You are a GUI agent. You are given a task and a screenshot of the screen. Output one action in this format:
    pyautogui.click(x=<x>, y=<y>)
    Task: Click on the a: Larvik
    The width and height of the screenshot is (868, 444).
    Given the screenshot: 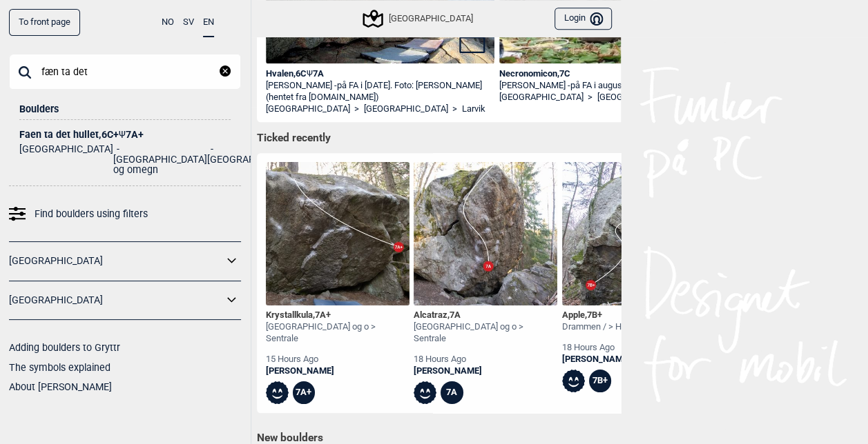 What is the action you would take?
    pyautogui.click(x=474, y=109)
    